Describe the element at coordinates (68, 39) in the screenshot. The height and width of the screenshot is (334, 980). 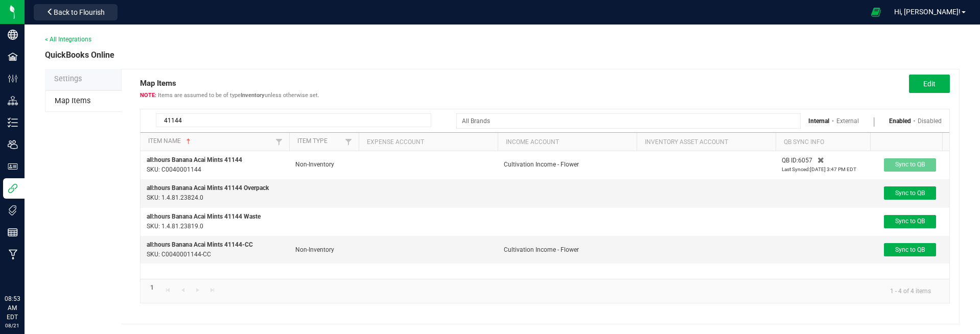
I see `a: < All Integrations` at that location.